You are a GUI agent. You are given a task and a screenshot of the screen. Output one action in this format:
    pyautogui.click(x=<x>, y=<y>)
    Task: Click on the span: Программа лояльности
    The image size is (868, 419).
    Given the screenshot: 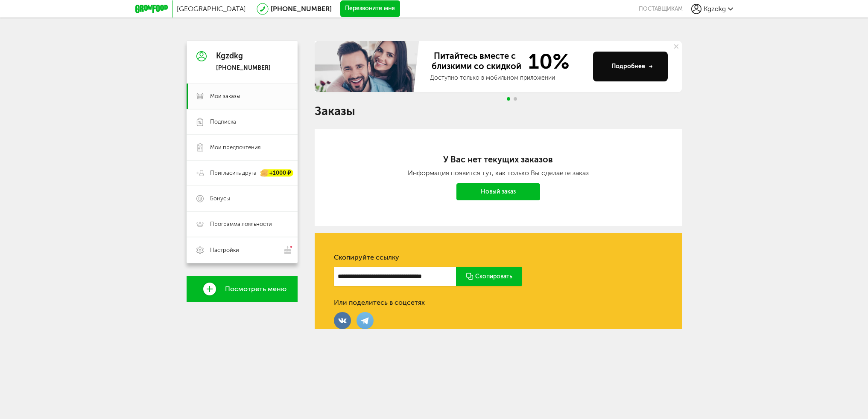 What is the action you would take?
    pyautogui.click(x=241, y=224)
    